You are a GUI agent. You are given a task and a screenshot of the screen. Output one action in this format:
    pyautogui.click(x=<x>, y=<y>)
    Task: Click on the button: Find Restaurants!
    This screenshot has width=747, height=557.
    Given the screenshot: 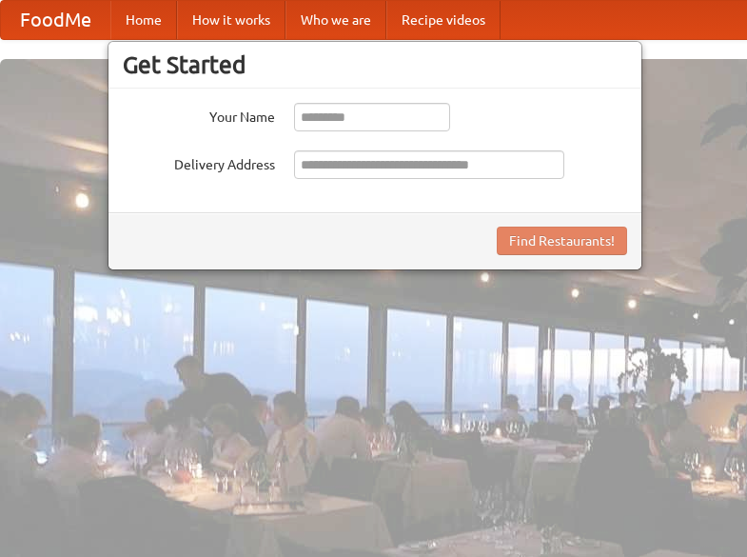 What is the action you would take?
    pyautogui.click(x=561, y=241)
    